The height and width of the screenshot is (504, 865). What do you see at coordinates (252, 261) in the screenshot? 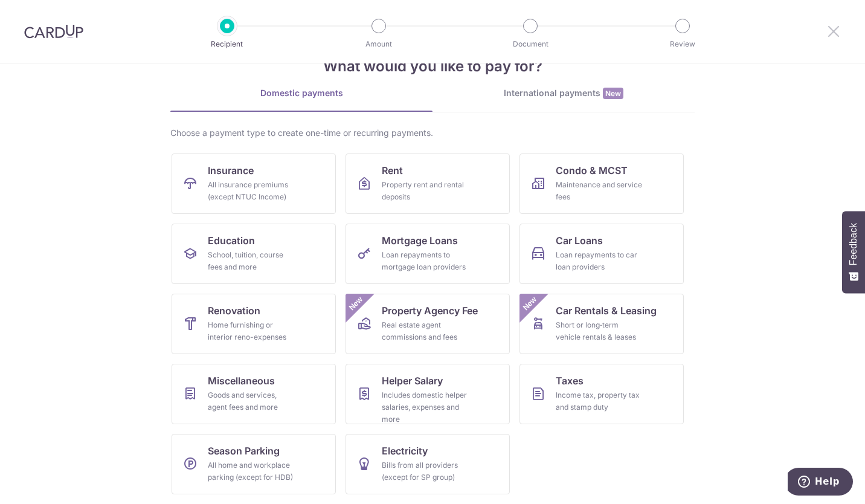
I see `div: School, tuition, course fees and more` at bounding box center [252, 261].